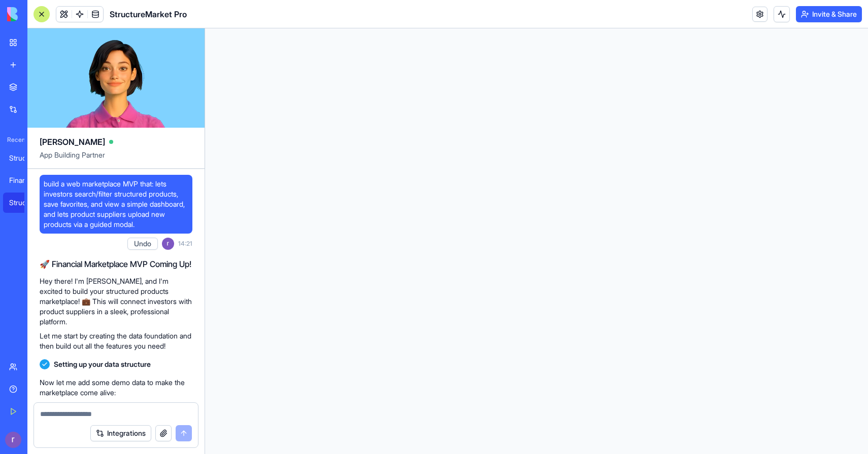 This screenshot has height=454, width=868. Describe the element at coordinates (121, 433) in the screenshot. I see `button: Integrations` at that location.